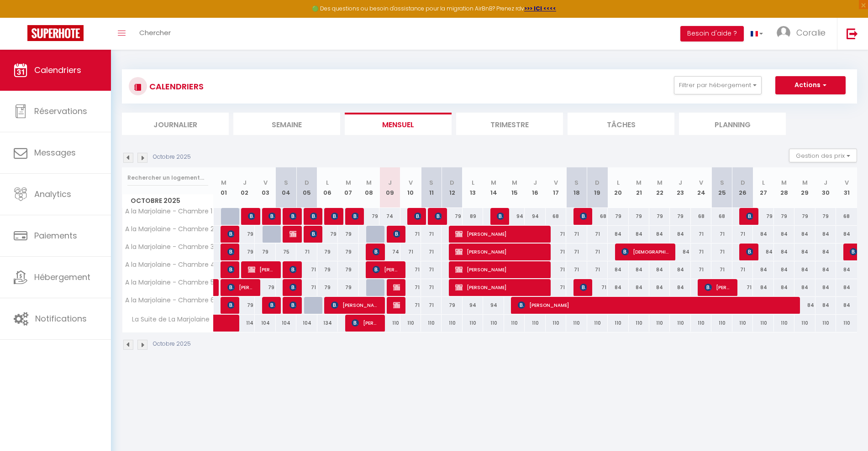 This screenshot has width=868, height=451. What do you see at coordinates (784, 187) in the screenshot?
I see `th: 28` at bounding box center [784, 187].